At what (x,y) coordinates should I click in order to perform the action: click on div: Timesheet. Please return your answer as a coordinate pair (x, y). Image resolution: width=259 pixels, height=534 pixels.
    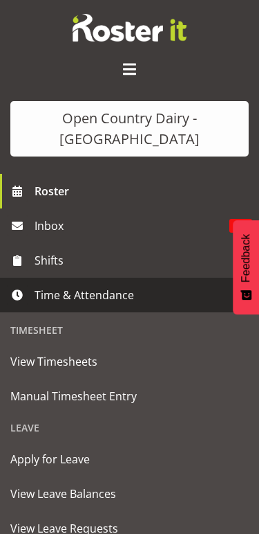
    Looking at the image, I should click on (129, 329).